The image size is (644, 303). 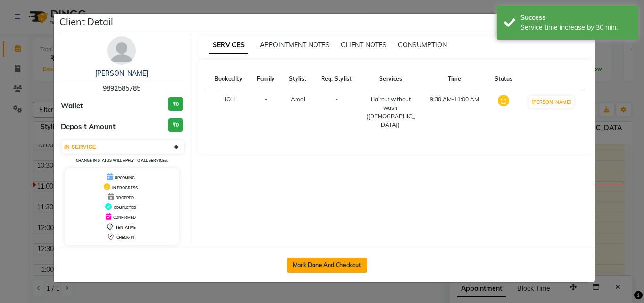 I want to click on span: APPOINTMENT NOTES, so click(x=295, y=45).